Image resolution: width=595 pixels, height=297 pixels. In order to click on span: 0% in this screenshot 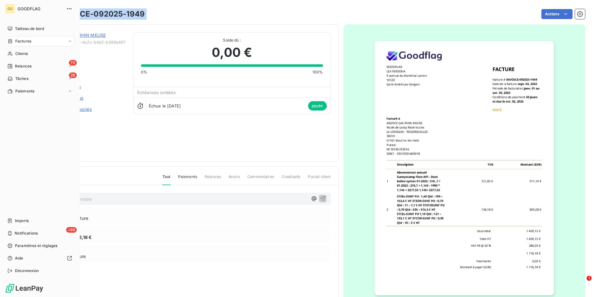, I will do `click(144, 72)`.